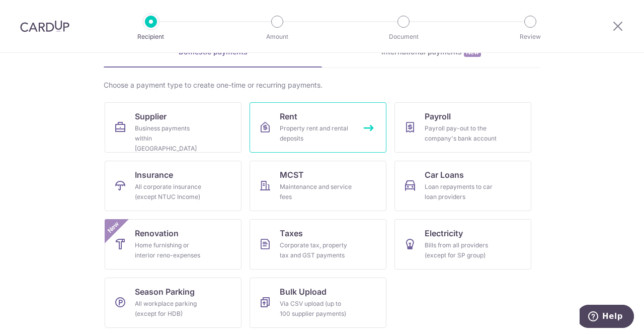 Image resolution: width=644 pixels, height=335 pixels. I want to click on a: Season ParkingAll workplace parking (except for HDB), so click(173, 303).